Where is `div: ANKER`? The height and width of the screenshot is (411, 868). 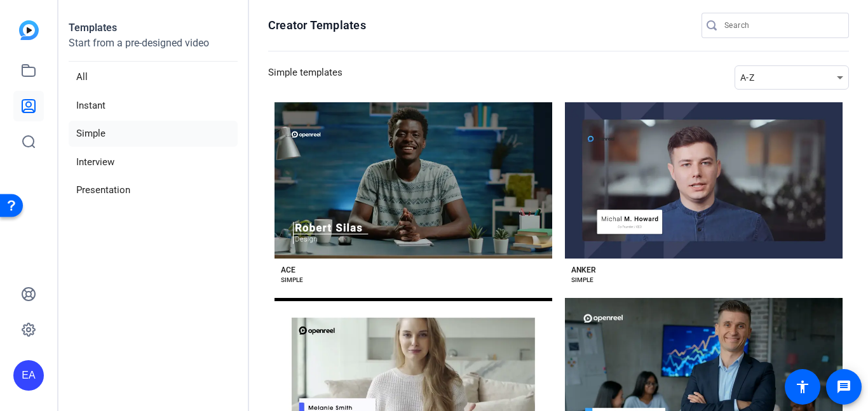
div: ANKER is located at coordinates (583, 270).